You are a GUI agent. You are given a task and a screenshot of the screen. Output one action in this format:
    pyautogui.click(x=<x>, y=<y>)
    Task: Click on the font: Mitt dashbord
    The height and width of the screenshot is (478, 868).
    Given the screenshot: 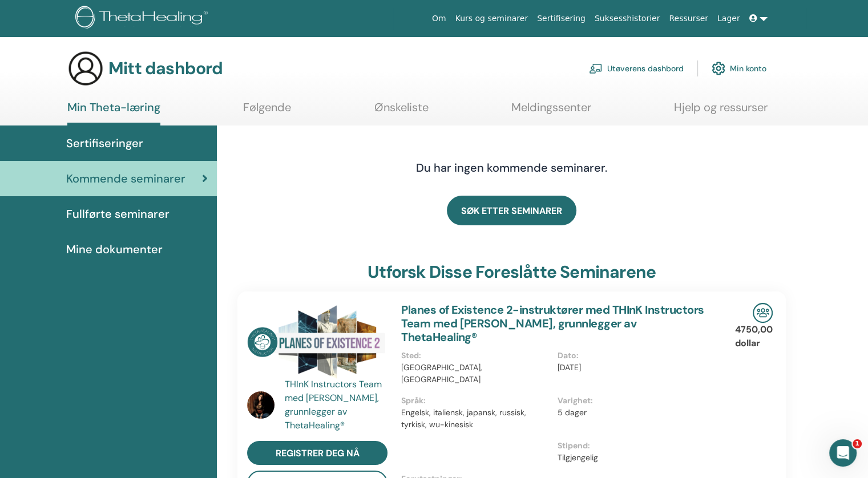 What is the action you would take?
    pyautogui.click(x=166, y=68)
    